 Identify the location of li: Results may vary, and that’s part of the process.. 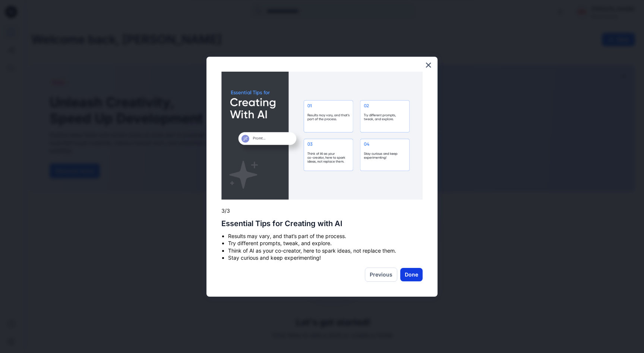
(325, 236).